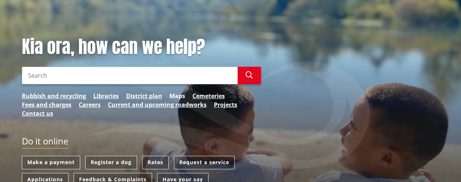 The width and height of the screenshot is (461, 182). What do you see at coordinates (51, 162) in the screenshot?
I see `a: Make a payment` at bounding box center [51, 162].